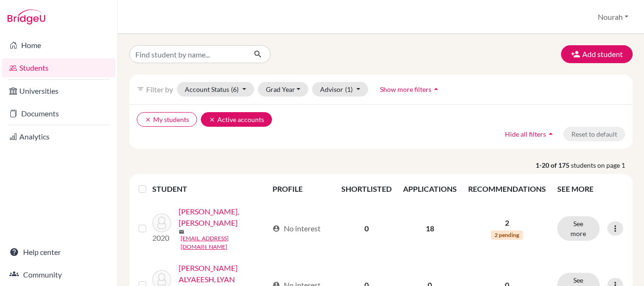  I want to click on td: 0, so click(366, 228).